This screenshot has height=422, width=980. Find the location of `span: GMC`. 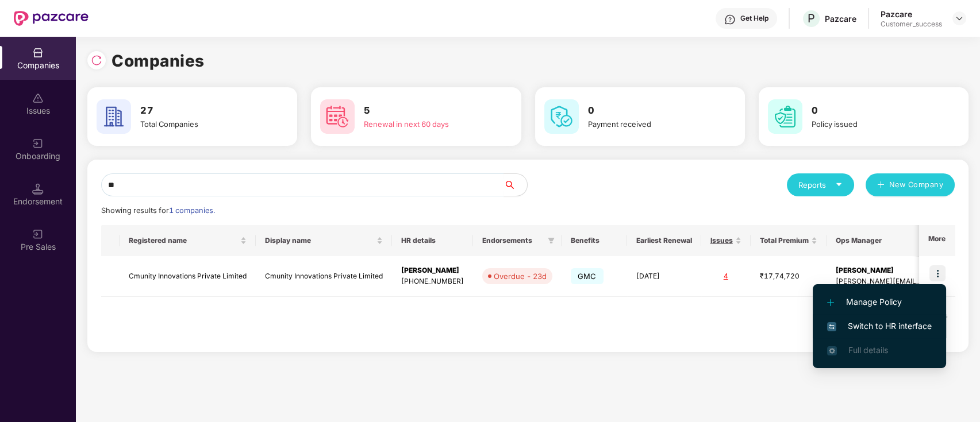

span: GMC is located at coordinates (587, 276).